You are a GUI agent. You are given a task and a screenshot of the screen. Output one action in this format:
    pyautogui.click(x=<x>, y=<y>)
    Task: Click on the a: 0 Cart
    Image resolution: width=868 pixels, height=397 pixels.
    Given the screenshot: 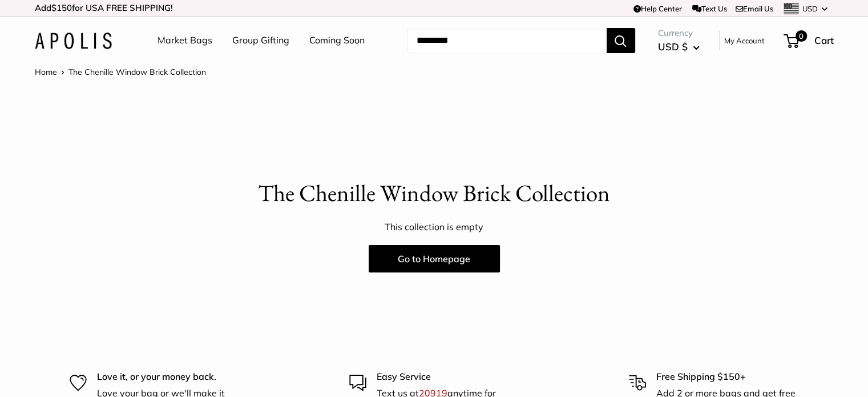 What is the action you would take?
    pyautogui.click(x=809, y=40)
    